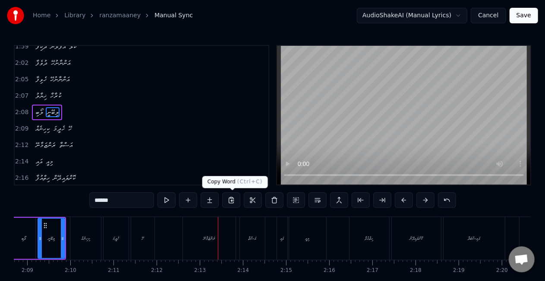  Describe the element at coordinates (41, 95) in the screenshot. I see `span: ޚިޔާލު` at that location.